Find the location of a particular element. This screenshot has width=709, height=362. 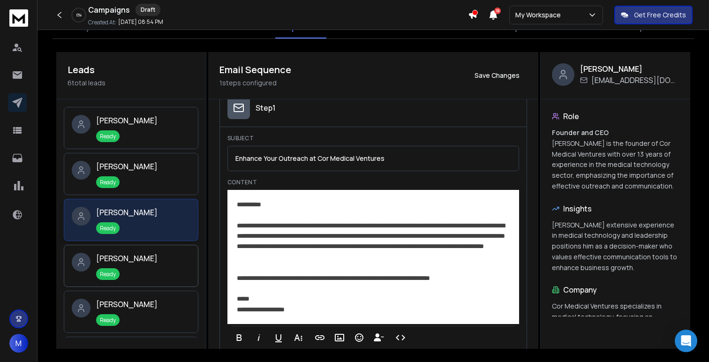

p: 1 steps configured is located at coordinates (255, 83).